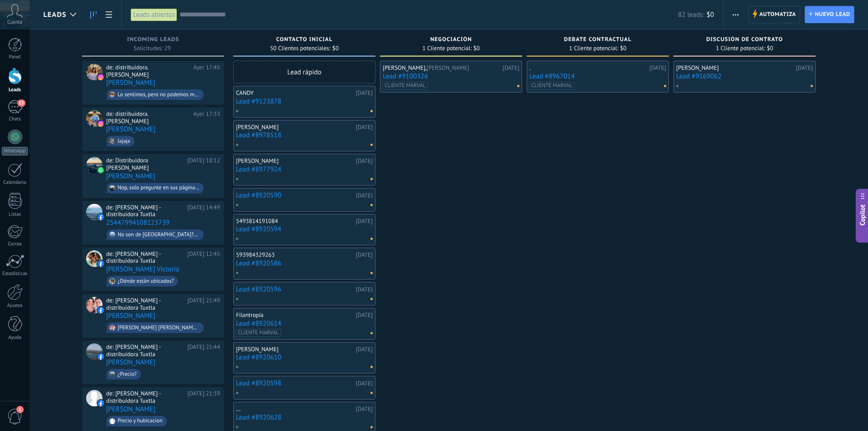 The image size is (868, 431). I want to click on div: Discusión de contrato, so click(744, 40).